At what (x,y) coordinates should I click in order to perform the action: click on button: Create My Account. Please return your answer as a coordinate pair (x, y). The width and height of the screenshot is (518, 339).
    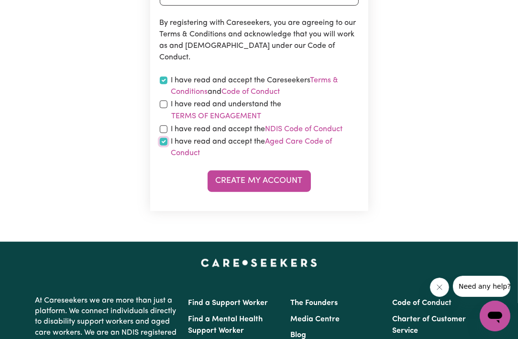
    Looking at the image, I should click on (259, 181).